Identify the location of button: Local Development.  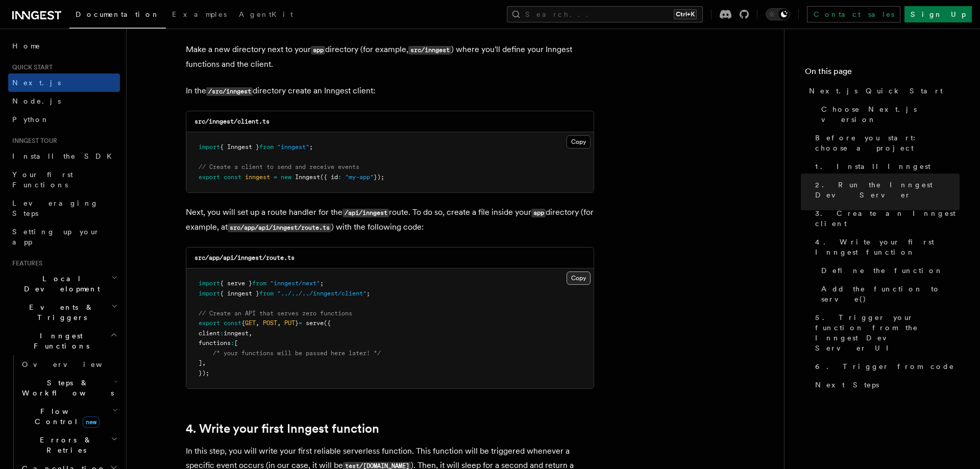
(64, 283).